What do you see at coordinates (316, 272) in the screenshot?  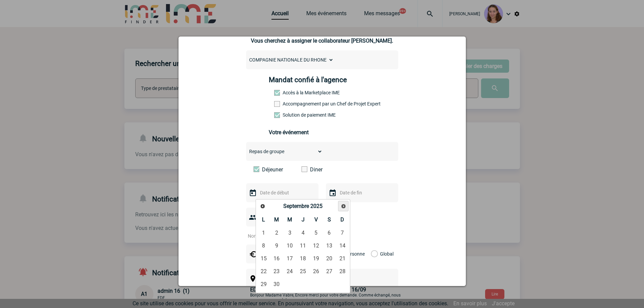 I see `a: 26` at bounding box center [316, 272].